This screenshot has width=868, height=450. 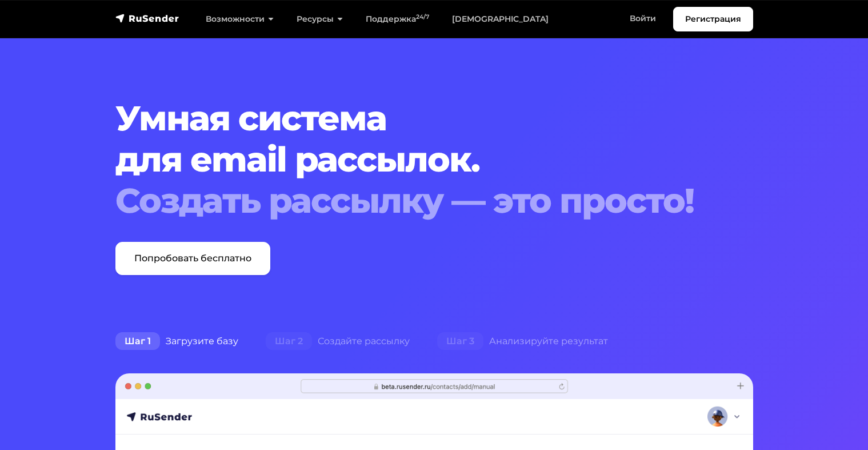 I want to click on sup: 24/7, so click(x=423, y=17).